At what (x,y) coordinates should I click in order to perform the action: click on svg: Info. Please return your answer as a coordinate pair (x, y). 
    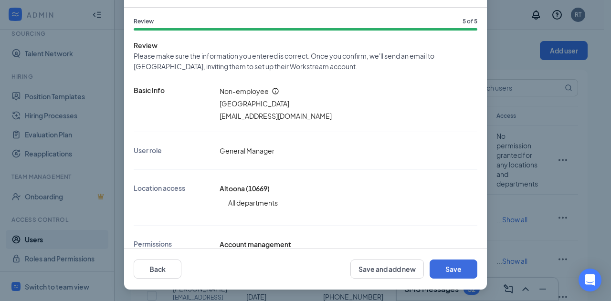
    Looking at the image, I should click on (275, 91).